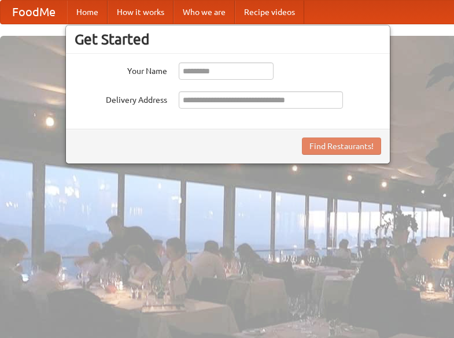  What do you see at coordinates (34, 12) in the screenshot?
I see `a: FoodMe` at bounding box center [34, 12].